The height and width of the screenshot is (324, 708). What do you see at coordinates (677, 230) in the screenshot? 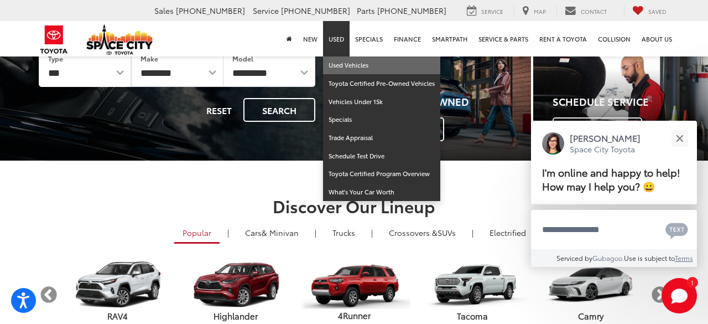
I see `svg: Text` at bounding box center [677, 230].